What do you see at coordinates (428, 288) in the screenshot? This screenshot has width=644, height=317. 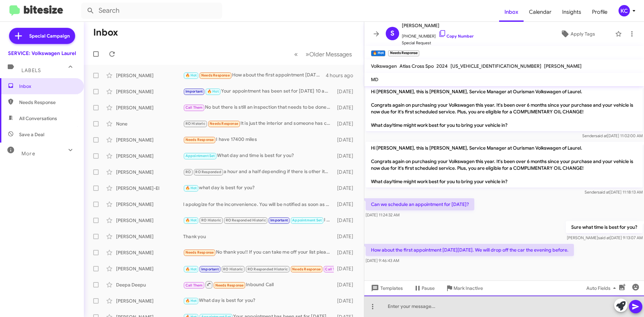 I see `span: Pause` at bounding box center [428, 288].